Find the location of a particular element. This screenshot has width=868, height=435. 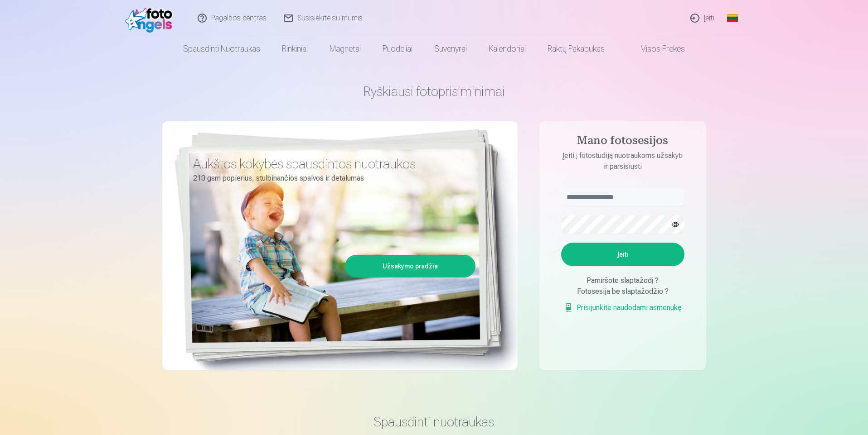

a: Raktų pakabukas is located at coordinates (576, 49).